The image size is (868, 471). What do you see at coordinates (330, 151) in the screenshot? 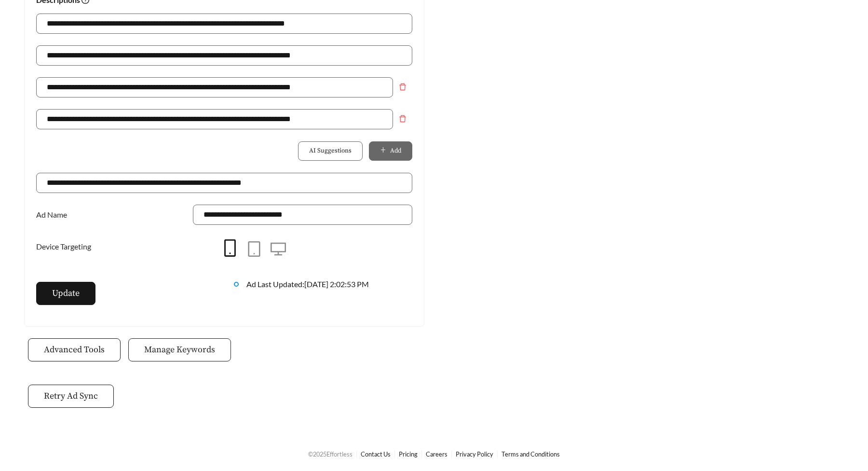
I see `button: AI Suggestions` at bounding box center [330, 151].